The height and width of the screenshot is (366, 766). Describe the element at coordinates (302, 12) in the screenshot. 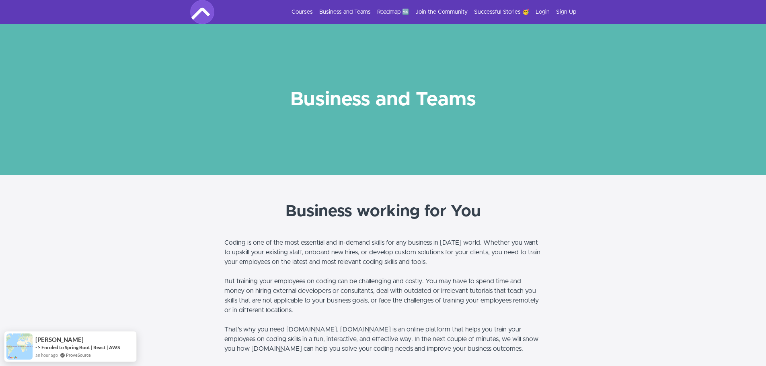

I see `a: Courses` at that location.